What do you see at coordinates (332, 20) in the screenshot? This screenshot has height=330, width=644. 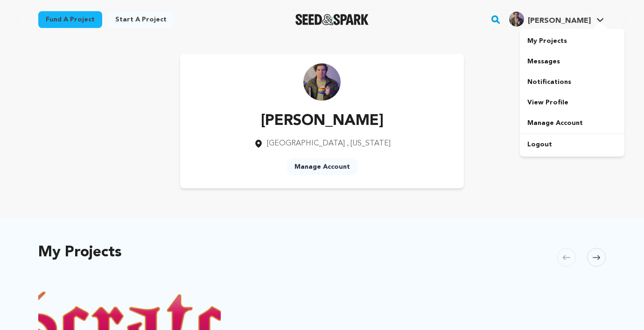 I see `a: Seed&Spark Homepage` at bounding box center [332, 20].